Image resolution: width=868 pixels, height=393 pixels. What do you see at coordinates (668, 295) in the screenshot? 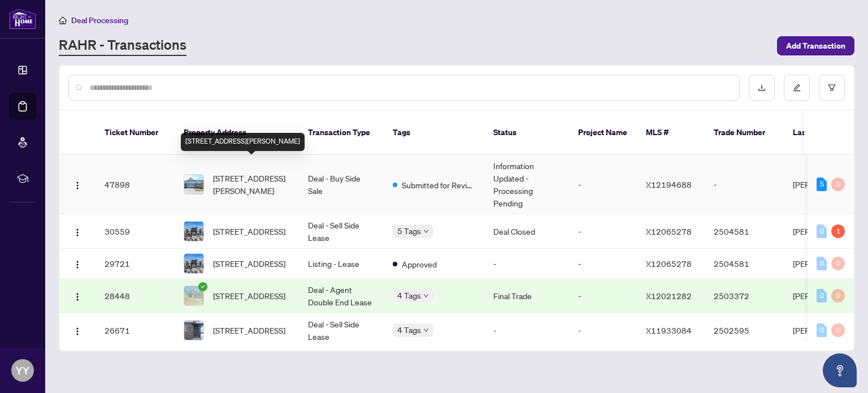
I see `span: X12021282` at bounding box center [668, 295].